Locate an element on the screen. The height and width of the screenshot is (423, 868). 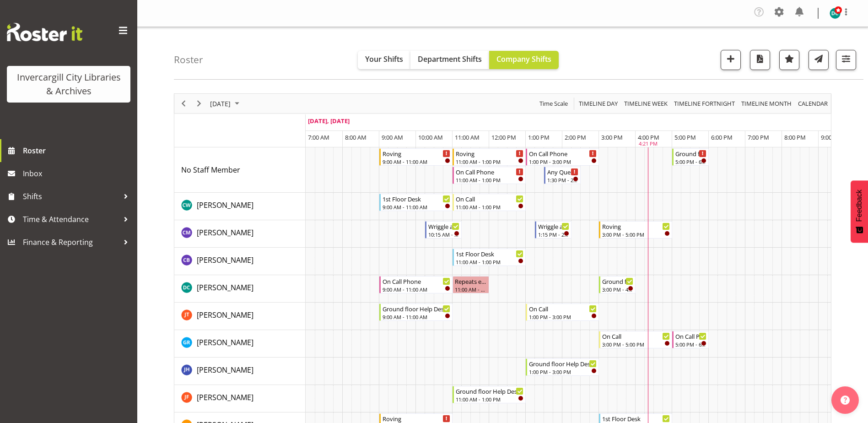
span: Timeline Month is located at coordinates (766, 104).